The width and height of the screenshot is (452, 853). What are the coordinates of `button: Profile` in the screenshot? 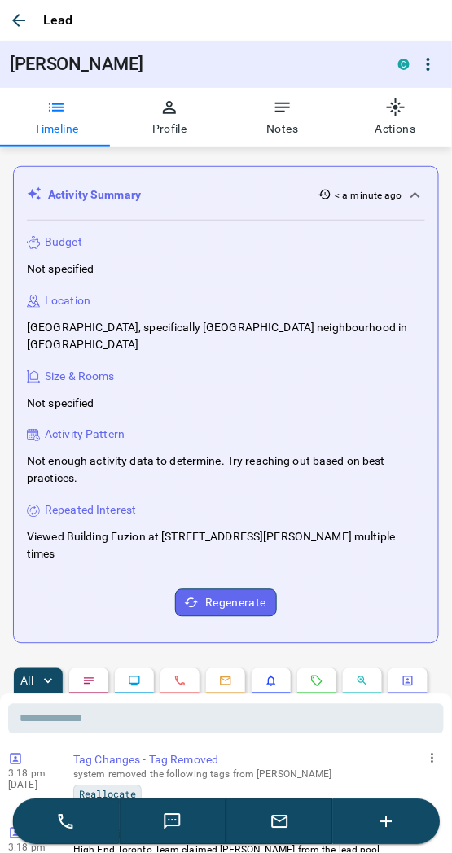 It's located at (169, 117).